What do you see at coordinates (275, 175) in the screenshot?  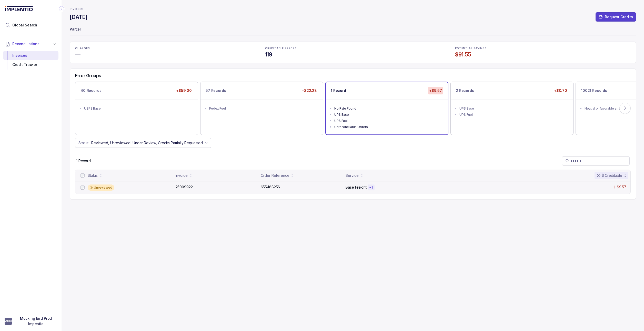 I see `div: Order Reference` at bounding box center [275, 175].